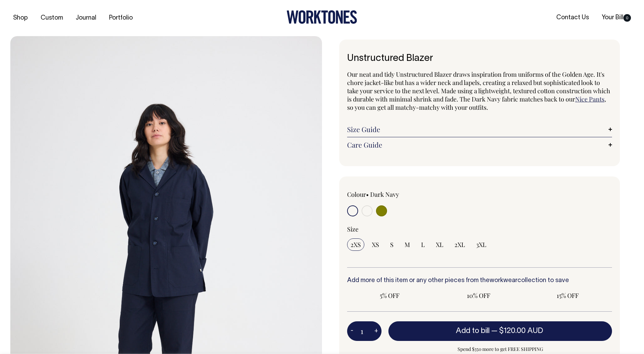 The height and width of the screenshot is (354, 644). What do you see at coordinates (627, 18) in the screenshot?
I see `span: 0` at bounding box center [627, 18].